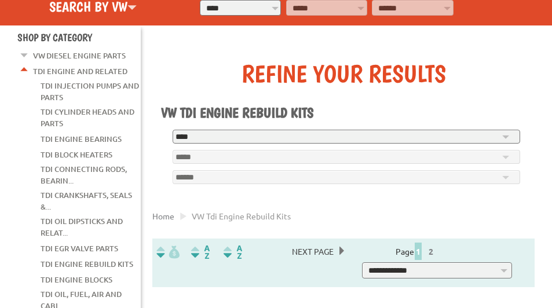 The width and height of the screenshot is (552, 308). What do you see at coordinates (79, 37) in the screenshot?
I see `h4: Shop By Category` at bounding box center [79, 37].